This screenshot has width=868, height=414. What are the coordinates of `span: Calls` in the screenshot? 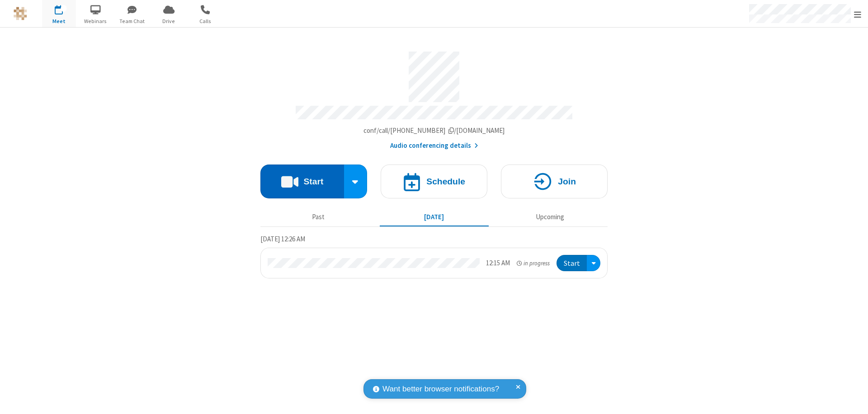 It's located at (205, 22).